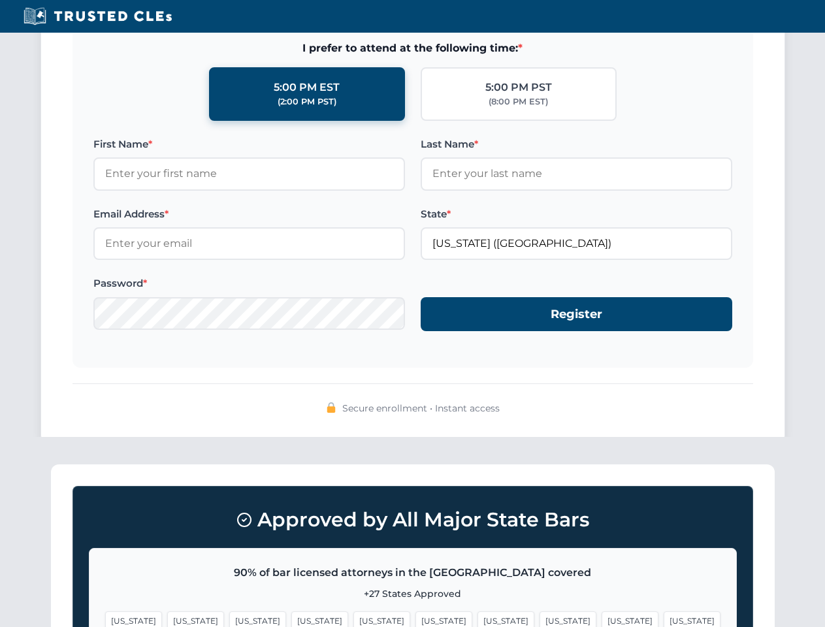 The height and width of the screenshot is (627, 825). Describe the element at coordinates (249, 244) in the screenshot. I see `input: Enter your email` at that location.